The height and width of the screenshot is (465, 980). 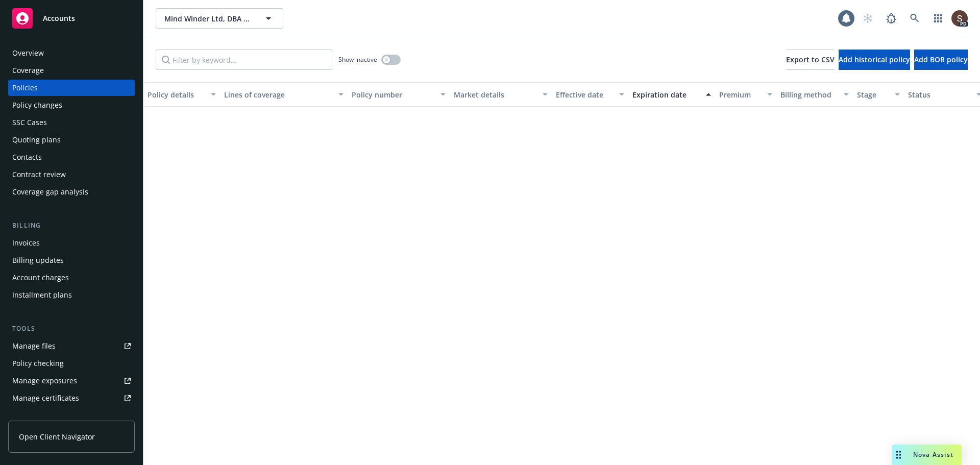 What do you see at coordinates (25, 87) in the screenshot?
I see `div: Policies` at bounding box center [25, 87].